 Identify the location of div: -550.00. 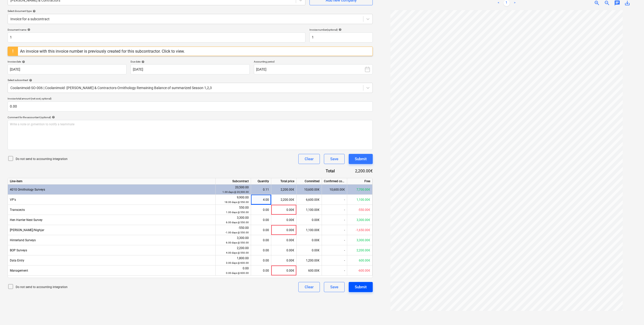
(233, 230).